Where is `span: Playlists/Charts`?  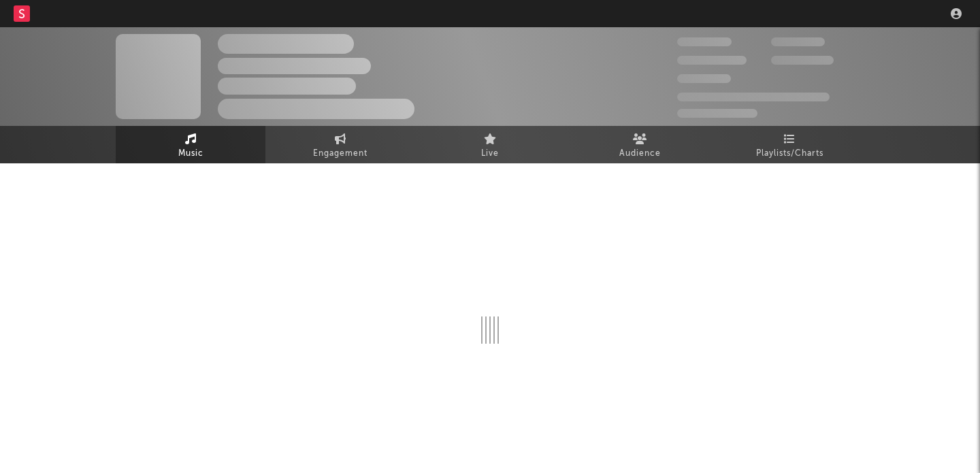
span: Playlists/Charts is located at coordinates (790, 154).